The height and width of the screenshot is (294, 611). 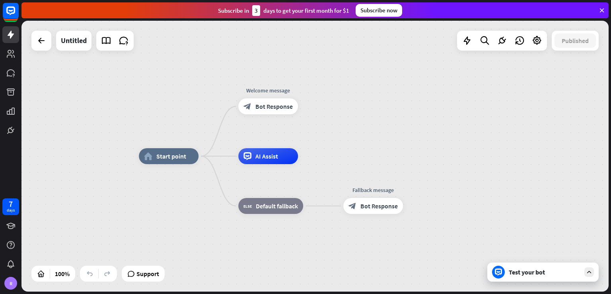 What do you see at coordinates (284, 10) in the screenshot?
I see `div: Subscribe in days to get your first month for $1` at bounding box center [284, 10].